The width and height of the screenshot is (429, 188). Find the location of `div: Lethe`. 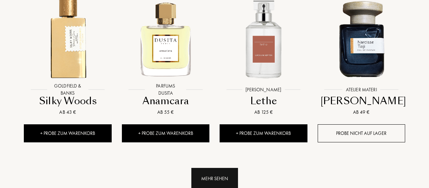

div: Lethe is located at coordinates (263, 101).